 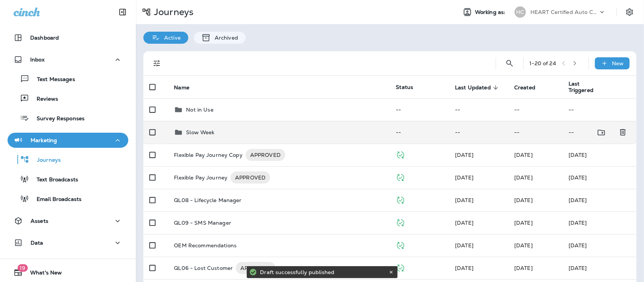 I want to click on p: QL06 - Lost Customer, so click(x=203, y=268).